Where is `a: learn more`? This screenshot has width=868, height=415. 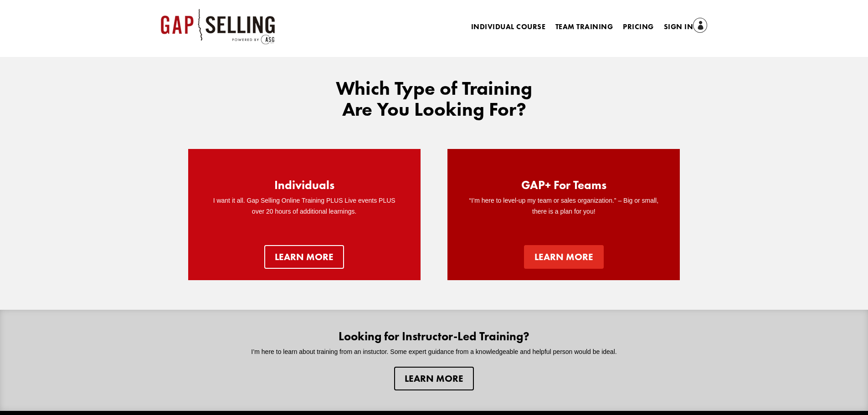 a: learn more is located at coordinates (563, 257).